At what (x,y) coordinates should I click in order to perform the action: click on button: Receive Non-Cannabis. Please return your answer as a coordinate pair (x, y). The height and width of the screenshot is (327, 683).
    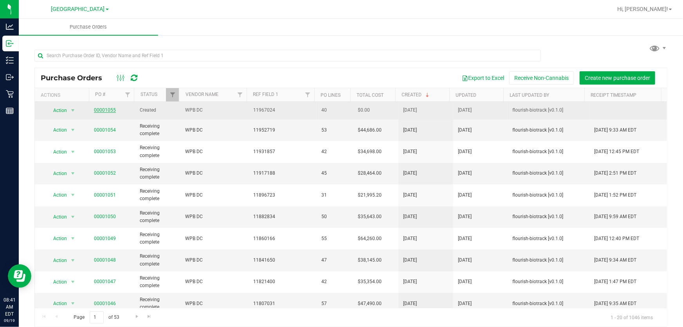
    Looking at the image, I should click on (541, 78).